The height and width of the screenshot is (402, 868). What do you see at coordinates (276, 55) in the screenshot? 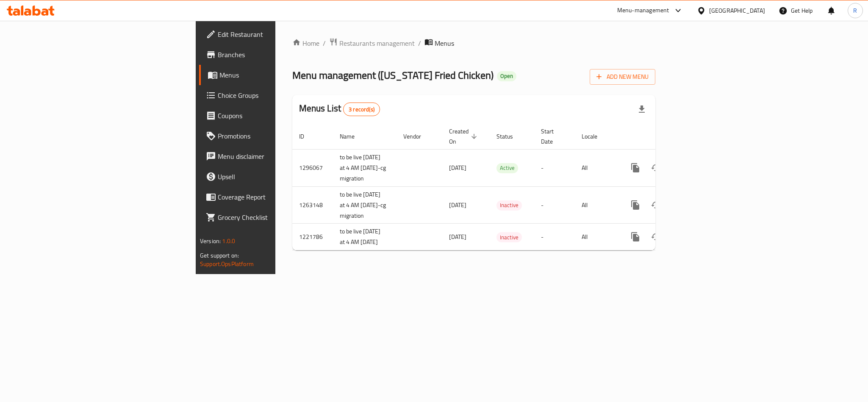
I see `span: Branches` at bounding box center [276, 55].